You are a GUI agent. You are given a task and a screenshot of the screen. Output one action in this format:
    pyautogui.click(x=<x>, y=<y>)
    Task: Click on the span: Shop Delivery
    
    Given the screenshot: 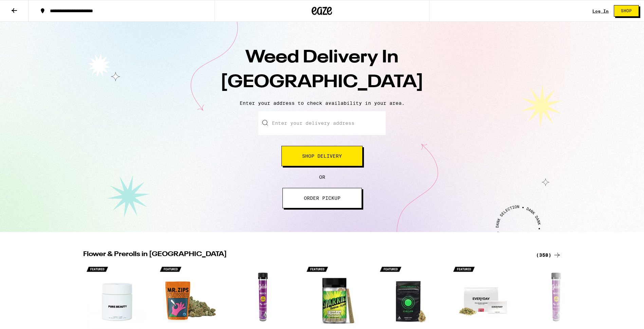 What is the action you would take?
    pyautogui.click(x=322, y=156)
    